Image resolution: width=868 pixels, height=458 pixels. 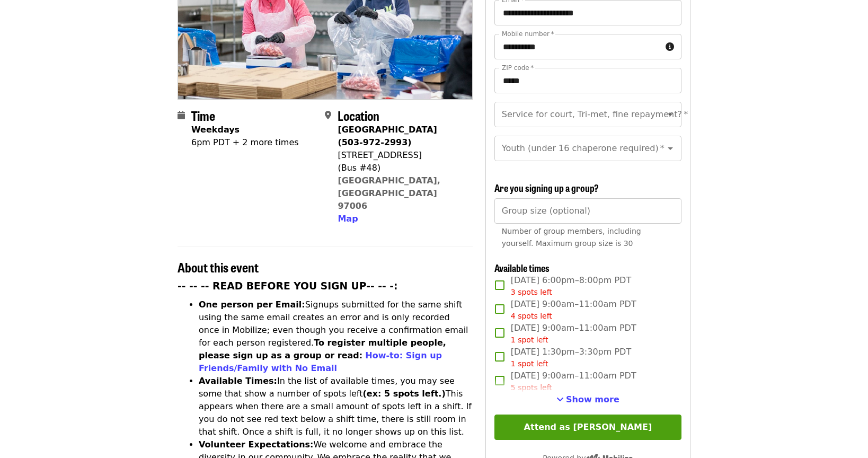 I want to click on i: circle-info icon, so click(x=670, y=47).